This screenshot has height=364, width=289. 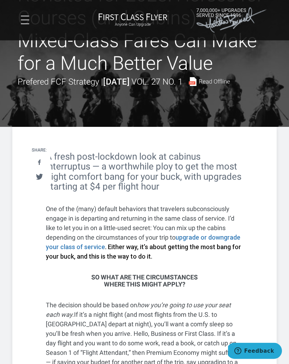 What do you see at coordinates (133, 25) in the screenshot?
I see `small: Anyone Can Upgrade` at bounding box center [133, 25].